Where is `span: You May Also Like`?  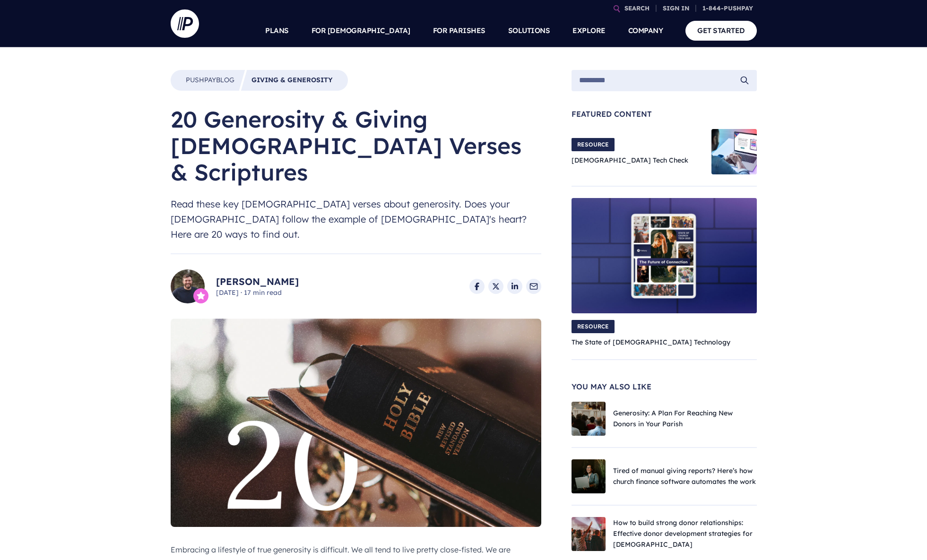 span: You May Also Like is located at coordinates (664, 387).